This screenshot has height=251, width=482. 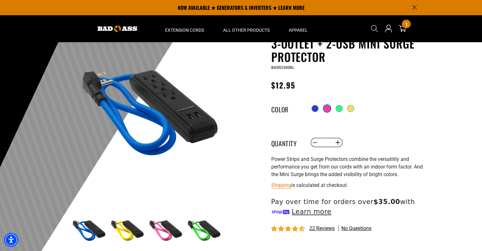 I want to click on span: All Other Products, so click(x=246, y=30).